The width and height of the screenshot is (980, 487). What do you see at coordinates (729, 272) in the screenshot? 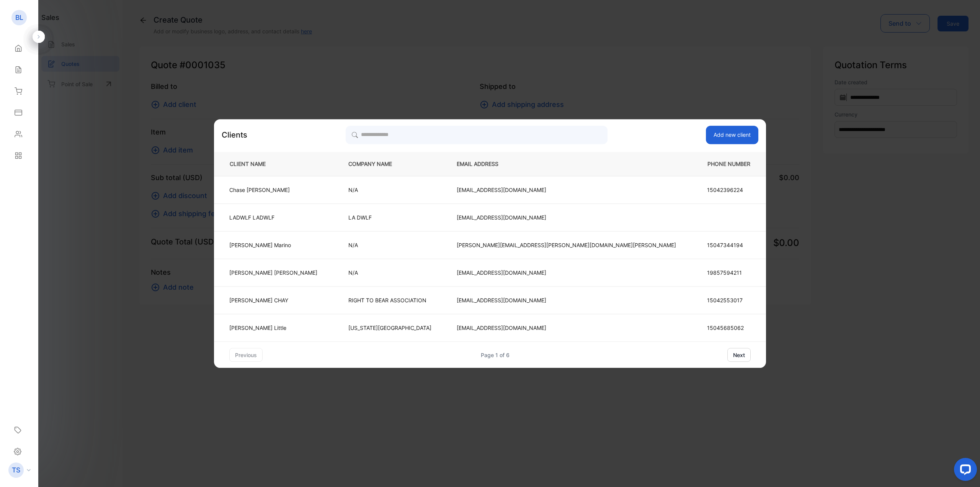
I see `p: 19857594211` at bounding box center [729, 272].